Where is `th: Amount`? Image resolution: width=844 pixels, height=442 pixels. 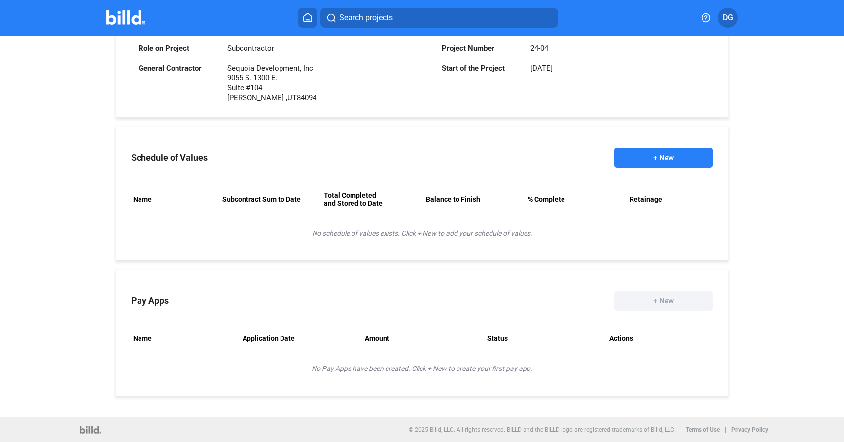
th: Amount is located at coordinates (422, 338).